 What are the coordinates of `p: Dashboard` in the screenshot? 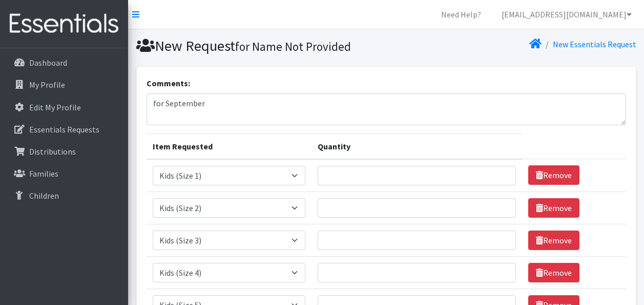 It's located at (48, 63).